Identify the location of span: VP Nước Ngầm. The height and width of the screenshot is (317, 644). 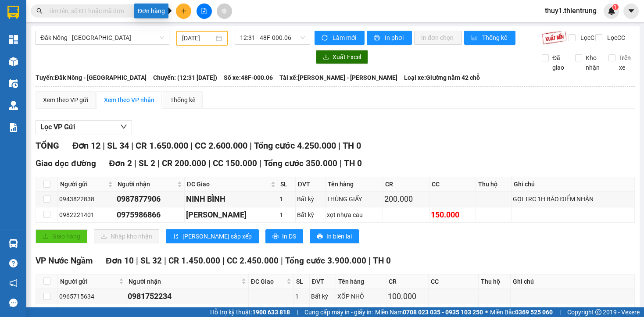
(64, 261).